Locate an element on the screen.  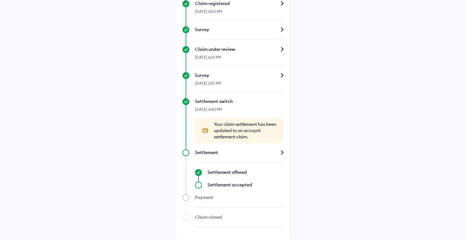
div: Payment is located at coordinates (239, 198).